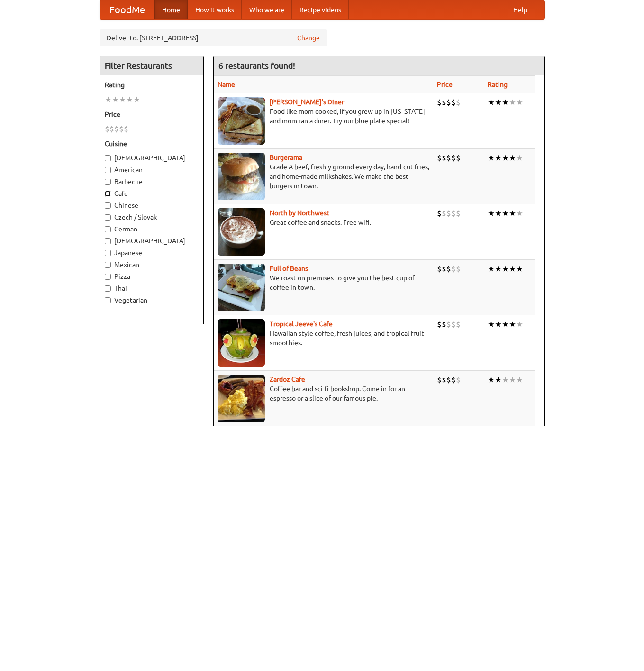 Image resolution: width=644 pixels, height=671 pixels. I want to click on b: Full of Beans, so click(289, 269).